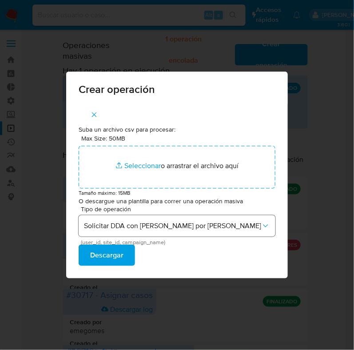 Image resolution: width=354 pixels, height=350 pixels. I want to click on p: Suba un archivo csv para procesar:, so click(177, 130).